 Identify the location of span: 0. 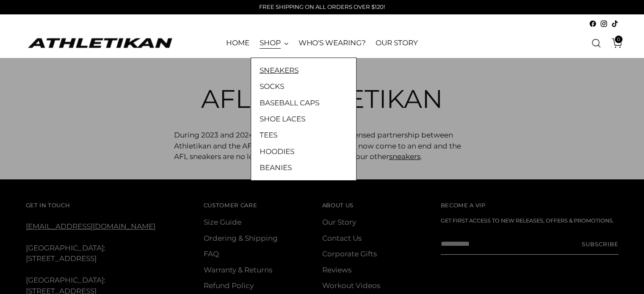
(619, 39).